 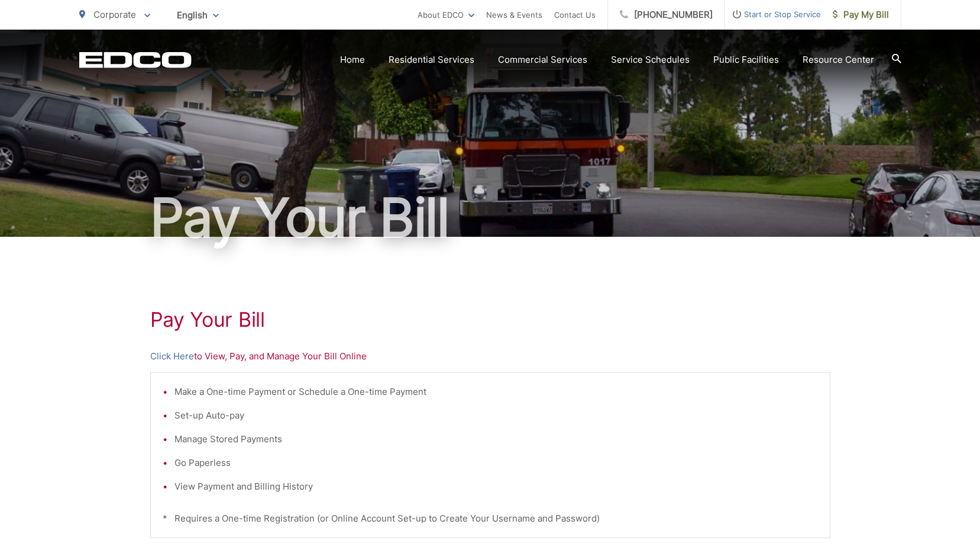 What do you see at coordinates (496, 439) in the screenshot?
I see `li: Manage Stored Payments` at bounding box center [496, 439].